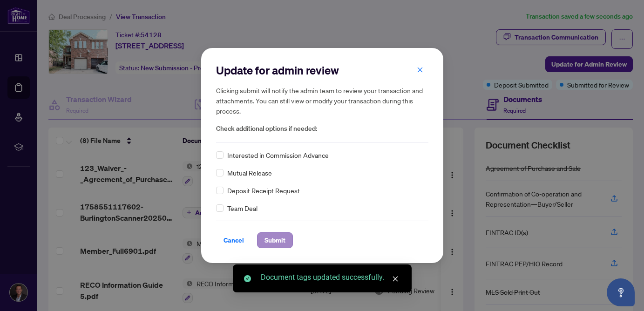  Describe the element at coordinates (395, 278) in the screenshot. I see `a: Close` at that location.